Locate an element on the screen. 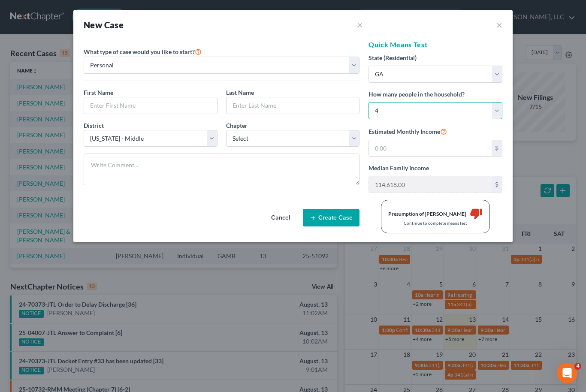  button: Create Case is located at coordinates (331, 218).